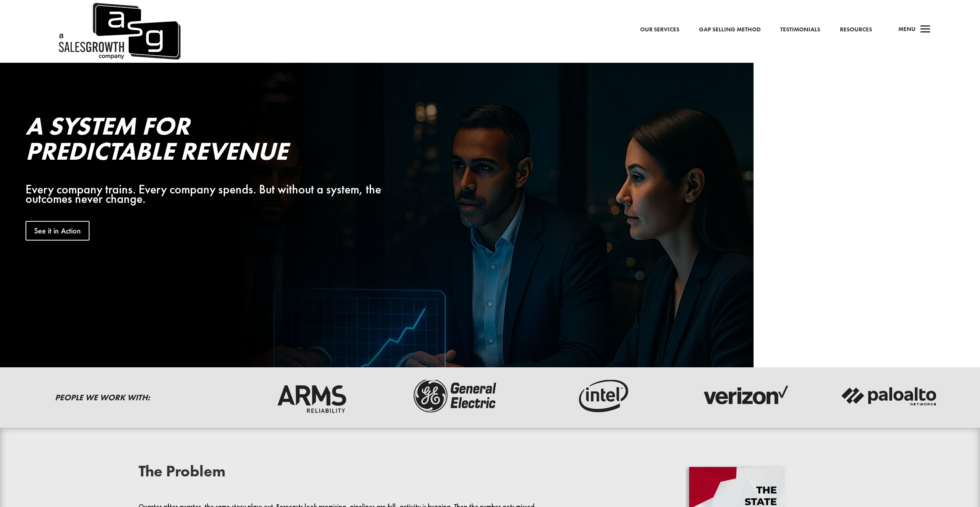 The width and height of the screenshot is (980, 507). I want to click on span: a, so click(925, 29).